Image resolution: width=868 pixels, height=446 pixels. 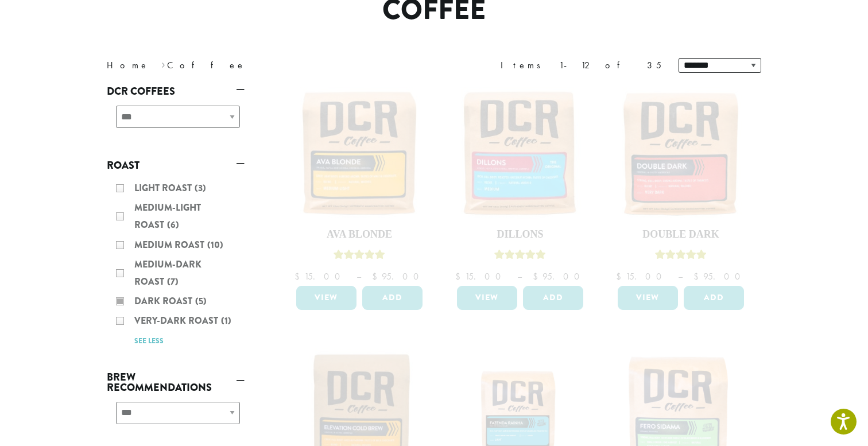 What do you see at coordinates (176, 91) in the screenshot?
I see `a: DCR Coffees` at bounding box center [176, 91].